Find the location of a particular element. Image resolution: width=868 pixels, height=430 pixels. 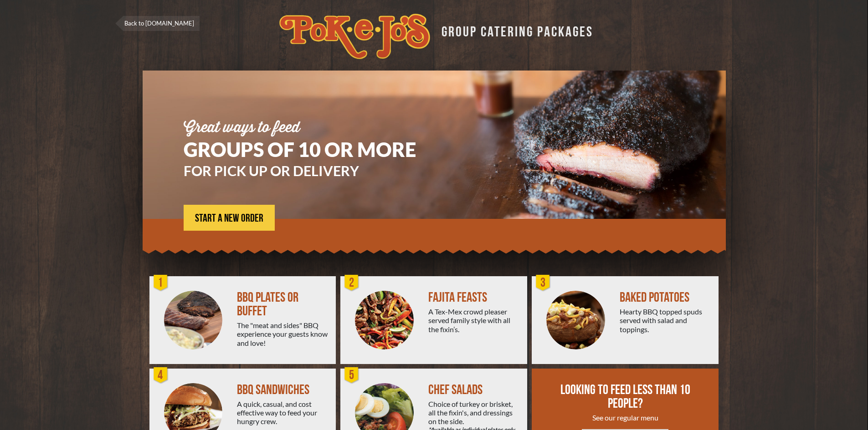

div: Hearty BBQ topped spuds served with salad and toppings. is located at coordinates (665, 321).